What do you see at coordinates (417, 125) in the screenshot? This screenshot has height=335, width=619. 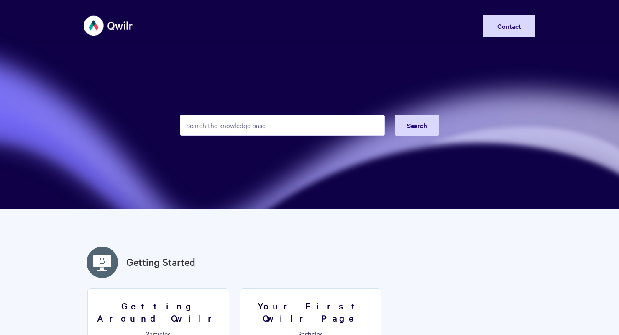 I see `span: Search` at bounding box center [417, 125].